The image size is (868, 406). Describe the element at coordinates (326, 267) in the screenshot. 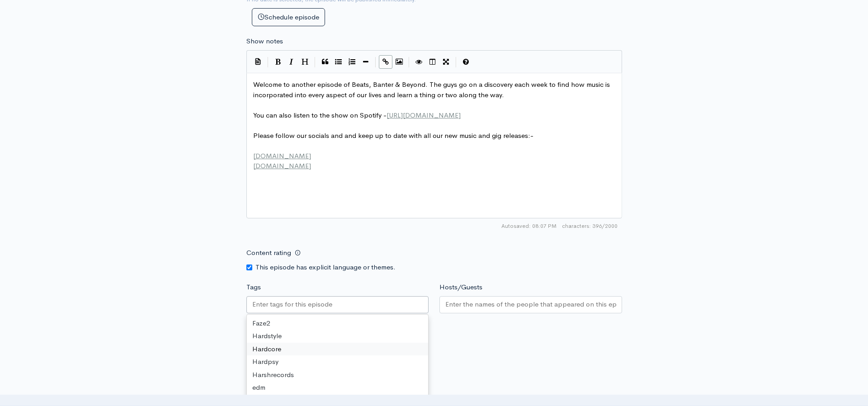

I see `label: This episode has explicit language or themes.` at that location.